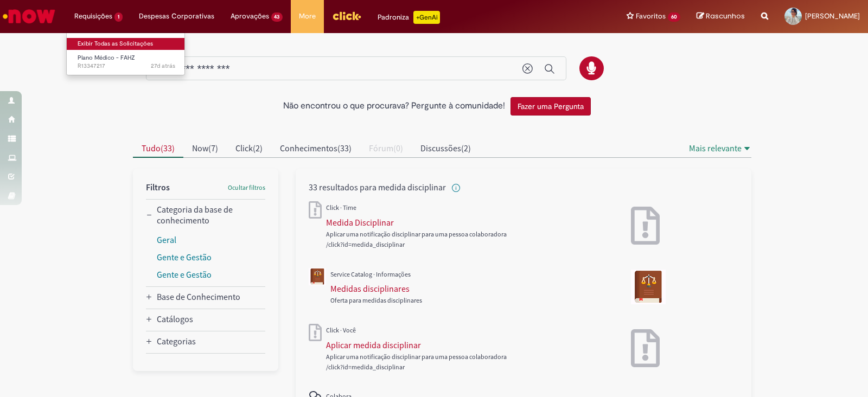 Image resolution: width=868 pixels, height=397 pixels. What do you see at coordinates (163, 66) in the screenshot?
I see `span: 27d atrás` at bounding box center [163, 66].